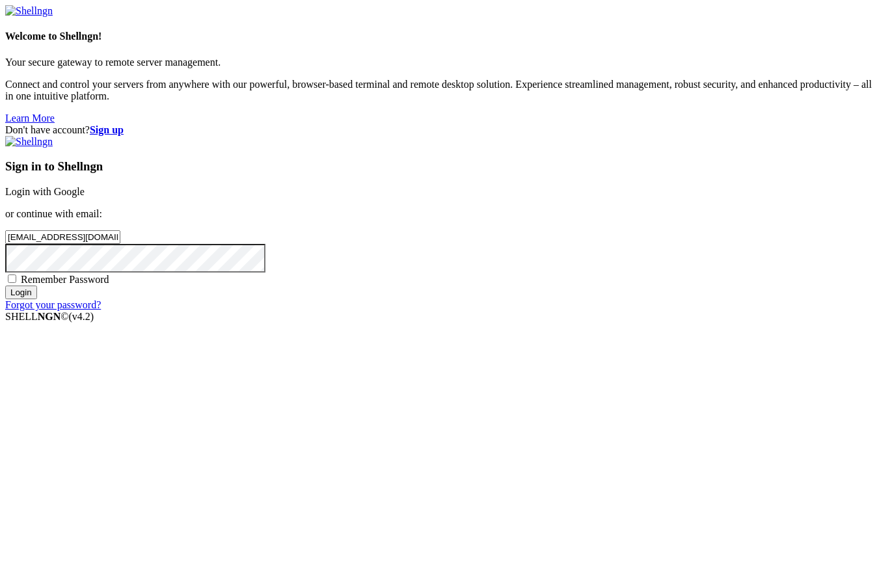  Describe the element at coordinates (439, 62) in the screenshot. I see `p: Your secure gateway to remote server management.` at that location.